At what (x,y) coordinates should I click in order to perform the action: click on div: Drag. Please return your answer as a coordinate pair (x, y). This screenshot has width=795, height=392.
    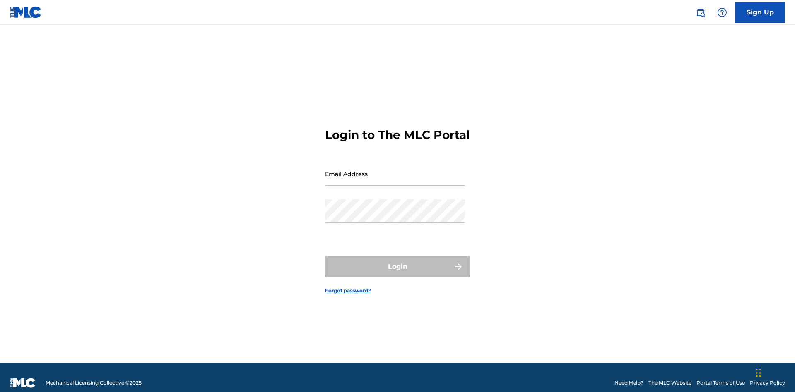
    Looking at the image, I should click on (758, 373).